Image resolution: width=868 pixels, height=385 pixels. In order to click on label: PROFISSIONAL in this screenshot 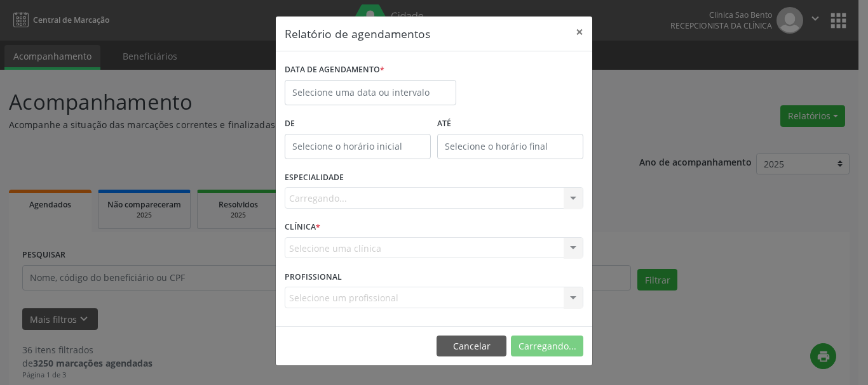, I will do `click(313, 277)`.